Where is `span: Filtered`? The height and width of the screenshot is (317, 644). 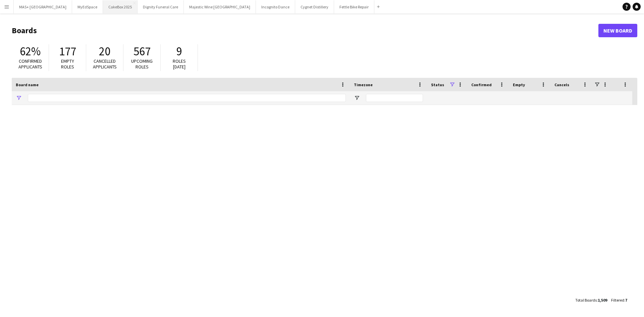
span: Filtered is located at coordinates (617, 300).